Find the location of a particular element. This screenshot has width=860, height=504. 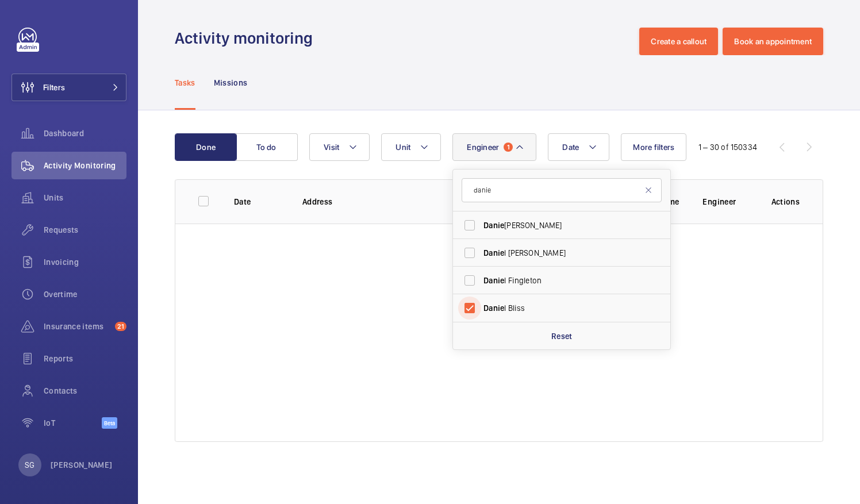

span: 21 is located at coordinates (121, 326).